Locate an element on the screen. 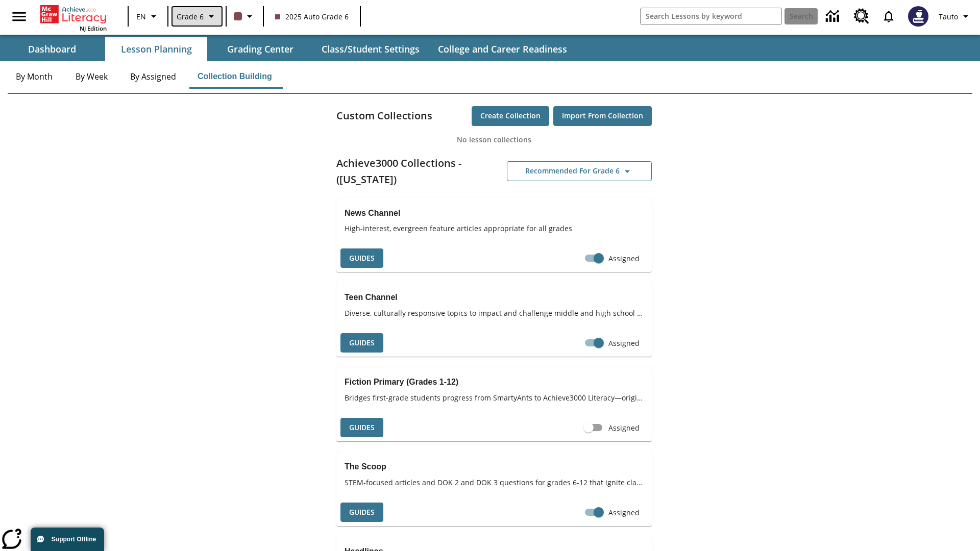  button: Language: EN, Select a language is located at coordinates (148, 16).